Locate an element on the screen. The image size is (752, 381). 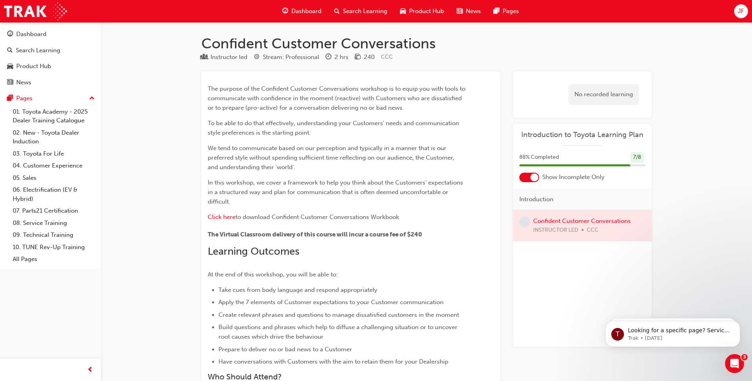
a: Trak is located at coordinates (35, 11).